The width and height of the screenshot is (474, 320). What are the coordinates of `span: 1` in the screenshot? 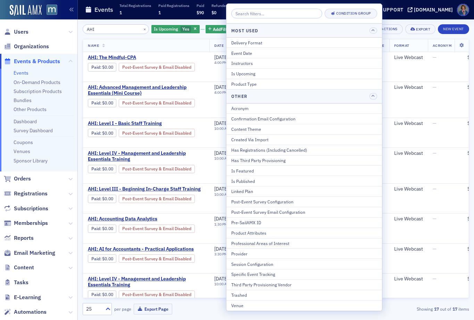 It's located at (120, 12).